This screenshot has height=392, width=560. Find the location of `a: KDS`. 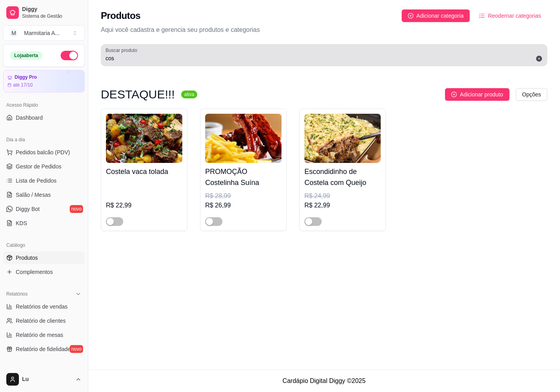

a: KDS is located at coordinates (44, 223).